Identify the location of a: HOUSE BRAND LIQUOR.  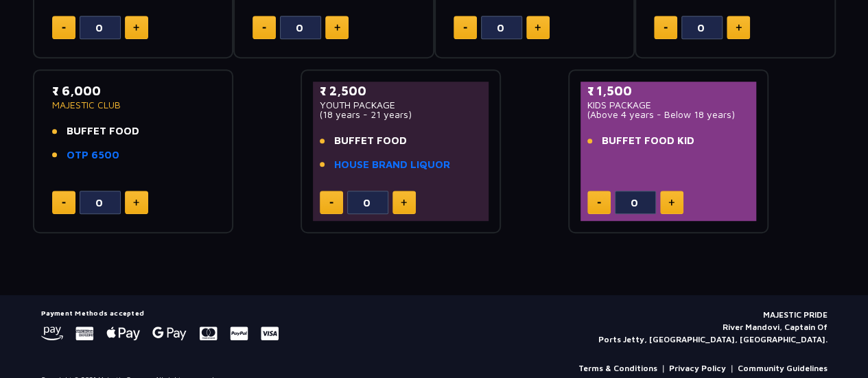
(392, 165).